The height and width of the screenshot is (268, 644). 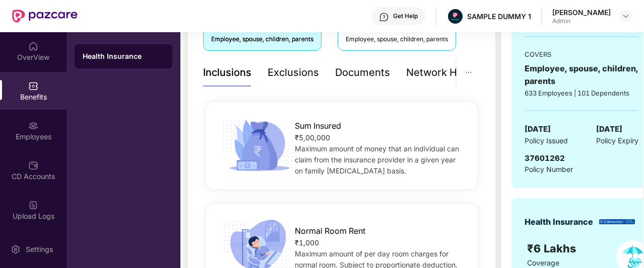 What do you see at coordinates (498, 16) in the screenshot?
I see `div: SAMPLE DUMMY 1` at bounding box center [498, 16].